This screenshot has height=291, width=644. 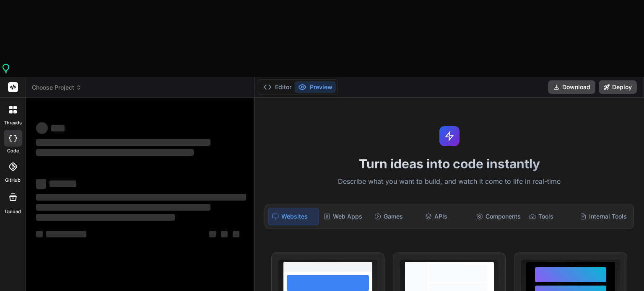 What do you see at coordinates (571, 87) in the screenshot?
I see `button: Download` at bounding box center [571, 87].